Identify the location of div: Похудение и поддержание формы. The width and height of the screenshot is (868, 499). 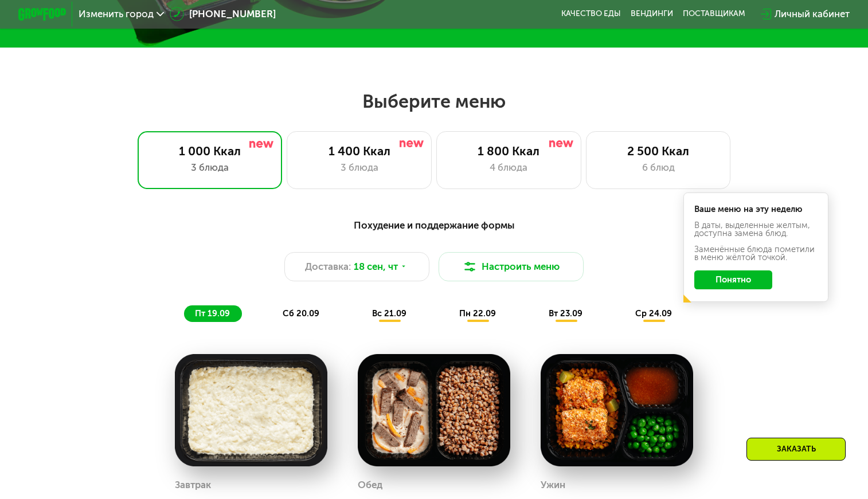
(434, 225).